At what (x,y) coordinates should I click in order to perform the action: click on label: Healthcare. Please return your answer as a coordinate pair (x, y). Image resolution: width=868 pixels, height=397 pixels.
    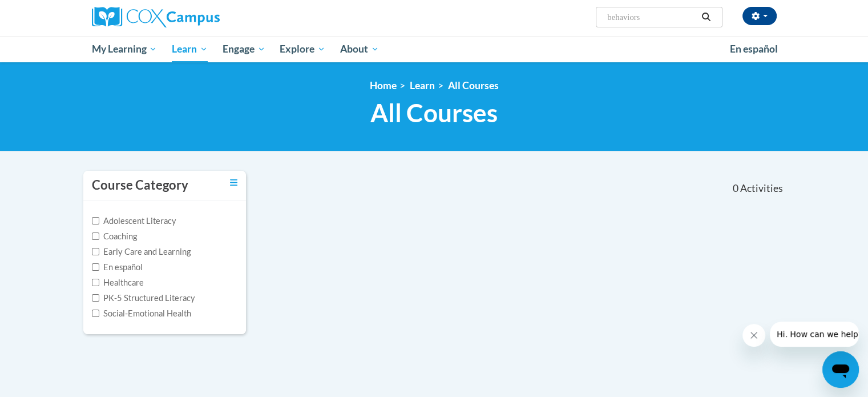
    Looking at the image, I should click on (118, 283).